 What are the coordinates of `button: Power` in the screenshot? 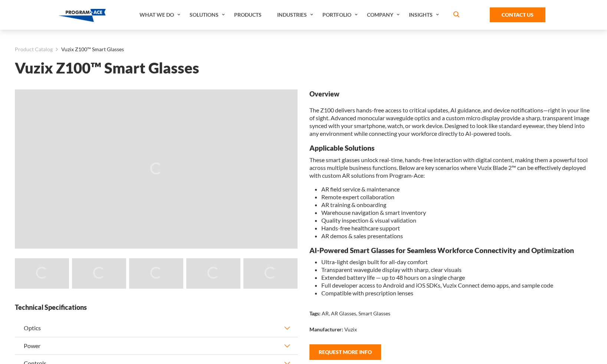 It's located at (156, 346).